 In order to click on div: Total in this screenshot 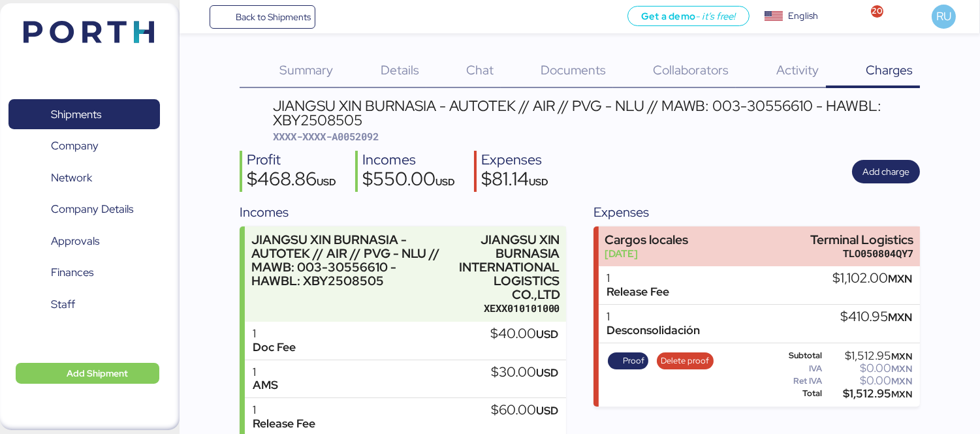, I will do `click(797, 394)`.